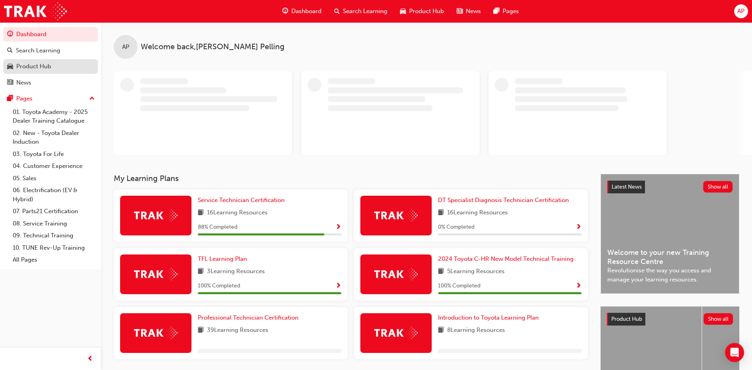 The image size is (752, 370). I want to click on a: 2024 Toyota C-HR New Model Technical Training, so click(508, 259).